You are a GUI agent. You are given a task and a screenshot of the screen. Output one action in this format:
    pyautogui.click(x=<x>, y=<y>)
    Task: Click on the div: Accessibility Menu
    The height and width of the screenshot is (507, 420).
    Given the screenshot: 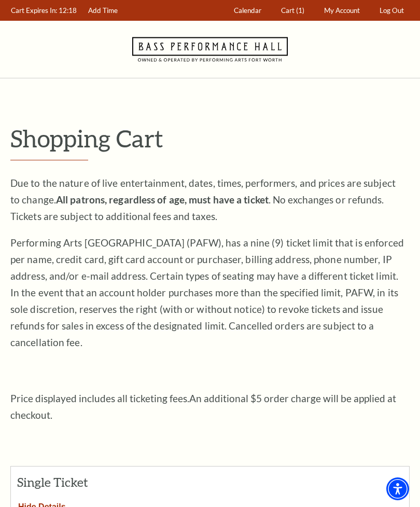 What is the action you would take?
    pyautogui.click(x=398, y=489)
    